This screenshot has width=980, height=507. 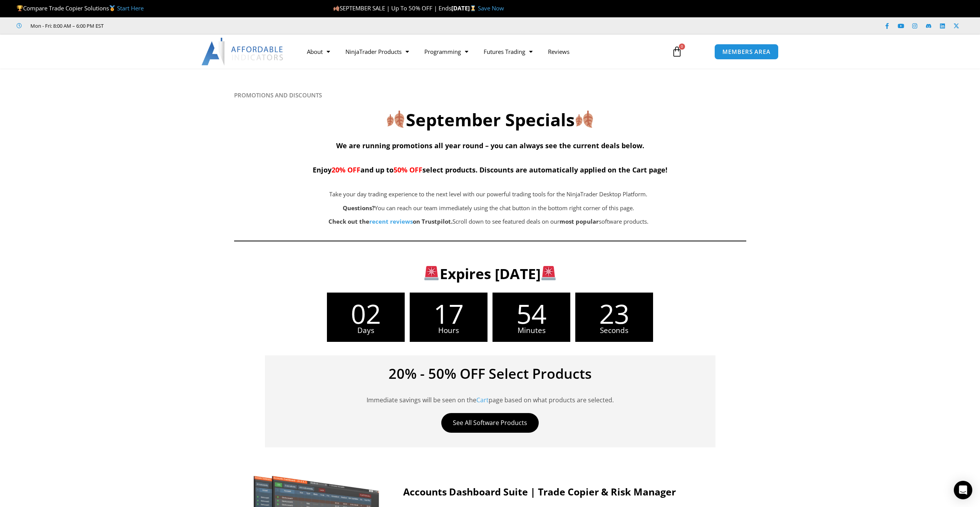 What do you see at coordinates (448, 330) in the screenshot?
I see `span: Hours` at bounding box center [448, 330].